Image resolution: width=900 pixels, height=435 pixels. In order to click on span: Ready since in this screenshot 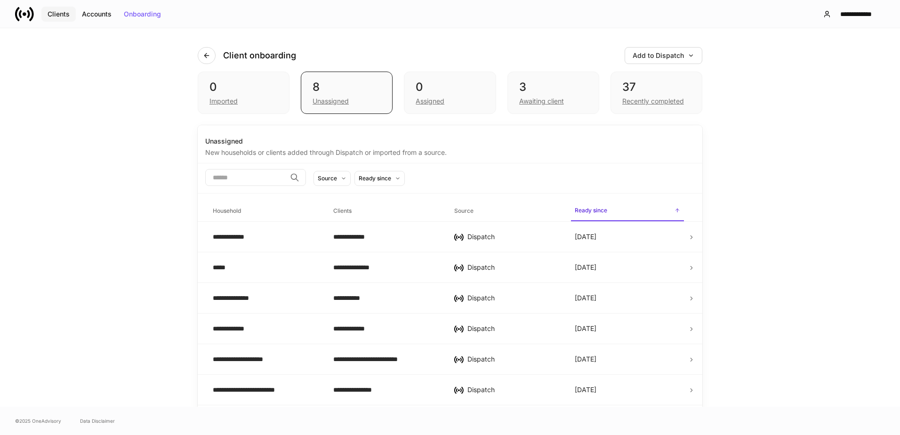, I will do `click(627, 211)`.